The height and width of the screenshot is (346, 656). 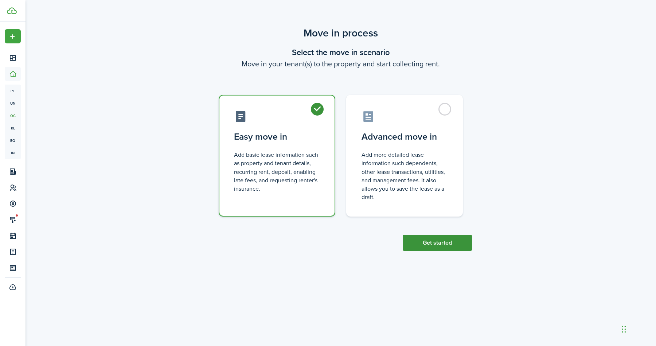 I want to click on span: in, so click(x=13, y=153).